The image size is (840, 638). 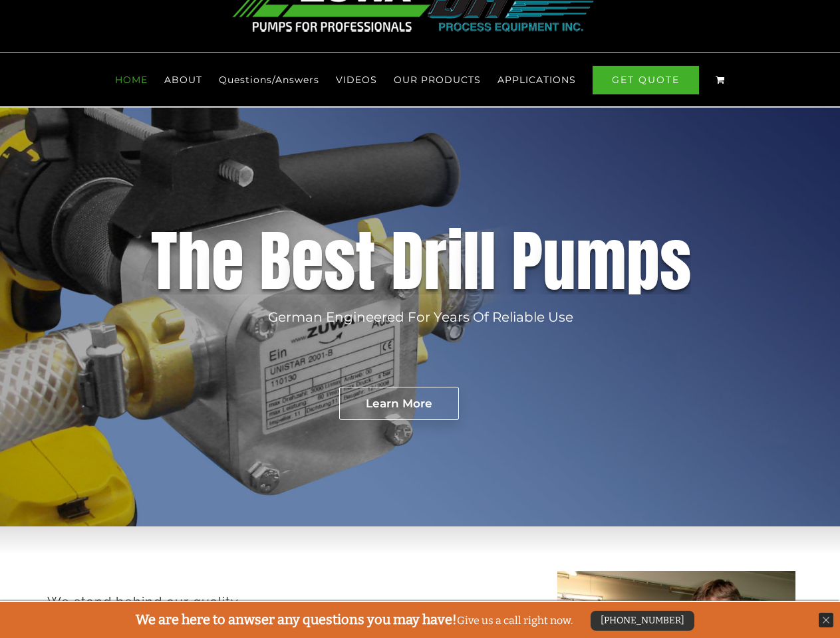 I want to click on div: i, so click(x=455, y=261).